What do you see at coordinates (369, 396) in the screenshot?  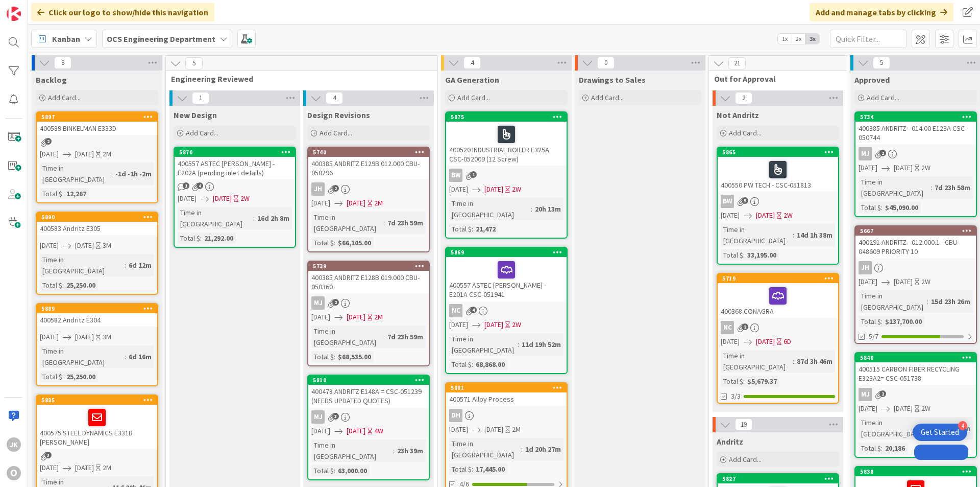 I see `div: 400478 ANDRITZ E148A = CSC-051239 (NEEDS UPDATED QUOTES)` at bounding box center [369, 396].